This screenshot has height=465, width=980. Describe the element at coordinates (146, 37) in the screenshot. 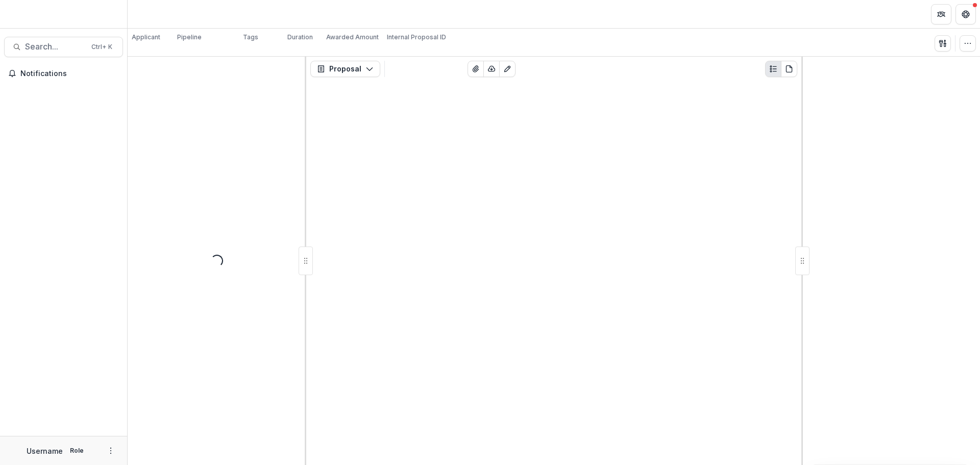

I see `p: Applicant` at that location.